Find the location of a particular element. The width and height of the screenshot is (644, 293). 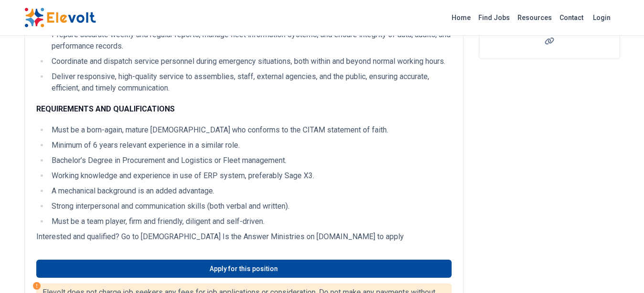

li: Strong interpersonal and communication skills (both verbal and written). is located at coordinates (250, 206).